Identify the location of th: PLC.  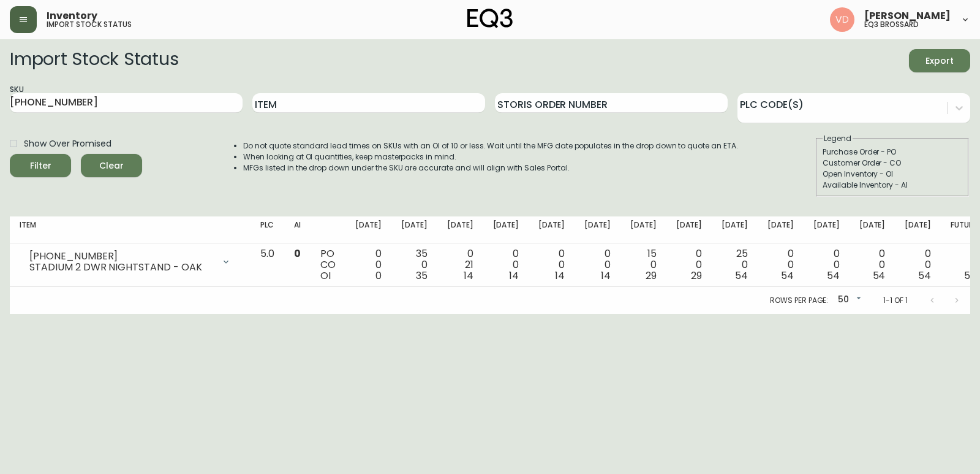
(267, 230).